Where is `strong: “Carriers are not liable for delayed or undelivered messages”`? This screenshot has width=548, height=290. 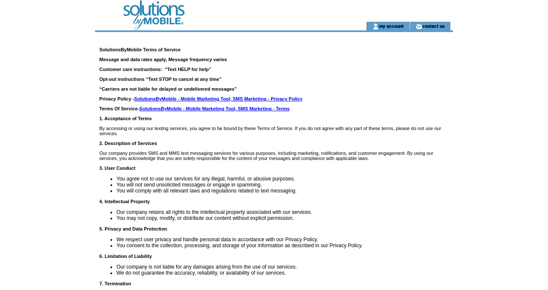
strong: “Carriers are not liable for delayed or undelivered messages” is located at coordinates (168, 89).